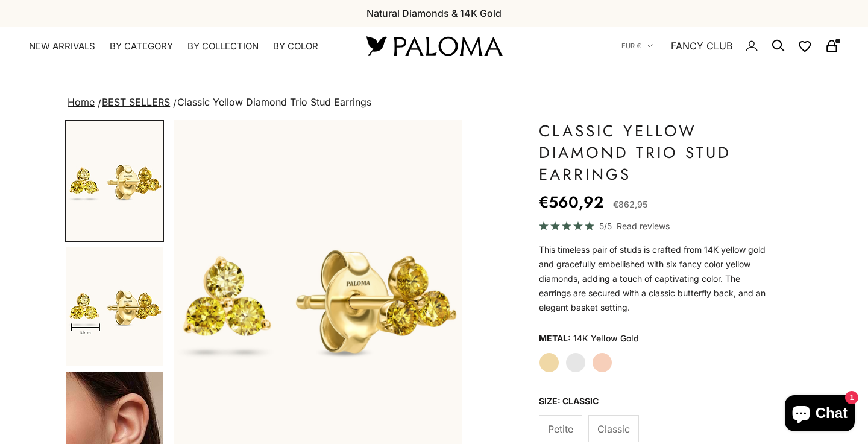  What do you see at coordinates (183, 47) in the screenshot?
I see `nav: Primary navigation` at bounding box center [183, 47].